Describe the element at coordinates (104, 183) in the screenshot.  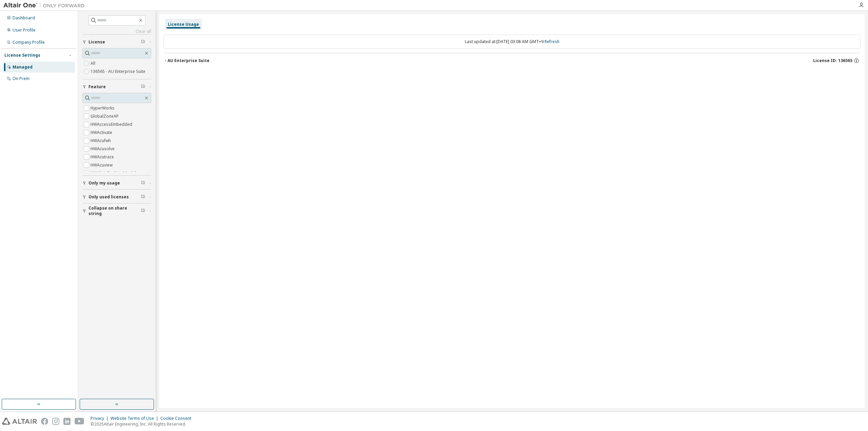
I see `span: Only my usage` at that location.